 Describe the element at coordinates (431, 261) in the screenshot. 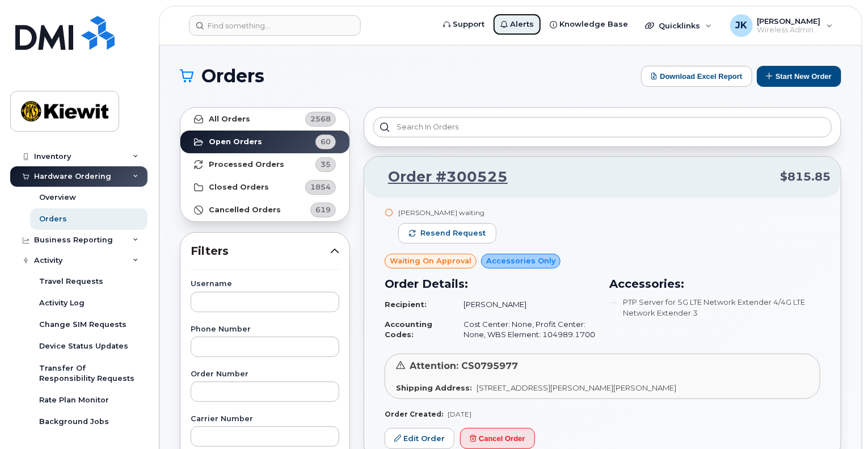

I see `span: Waiting On Approval` at that location.